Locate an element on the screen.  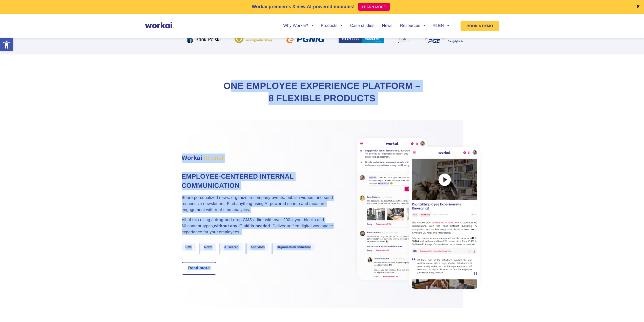
span: Organization structure is located at coordinates (294, 247).